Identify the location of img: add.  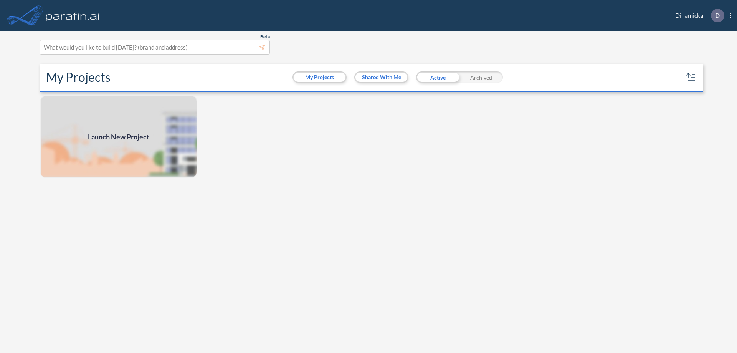
(119, 137).